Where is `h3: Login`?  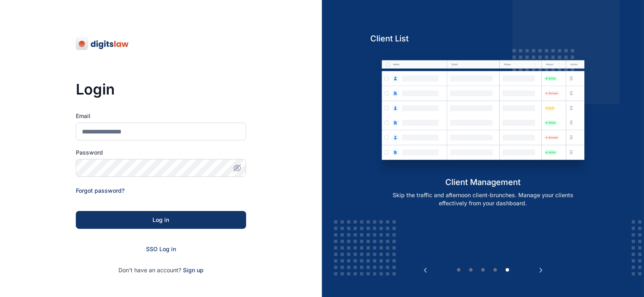 h3: Login is located at coordinates (161, 89).